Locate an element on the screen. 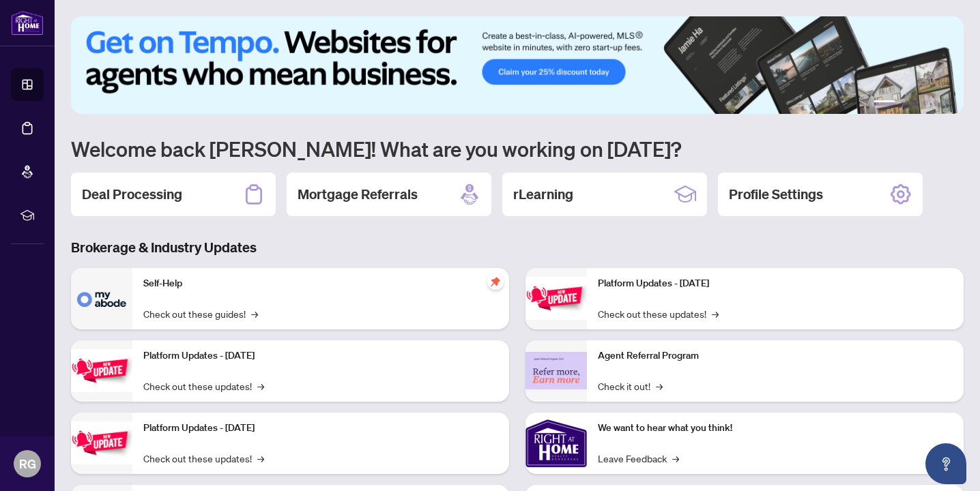 The image size is (980, 491). img: Slide 0 is located at coordinates (518, 65).